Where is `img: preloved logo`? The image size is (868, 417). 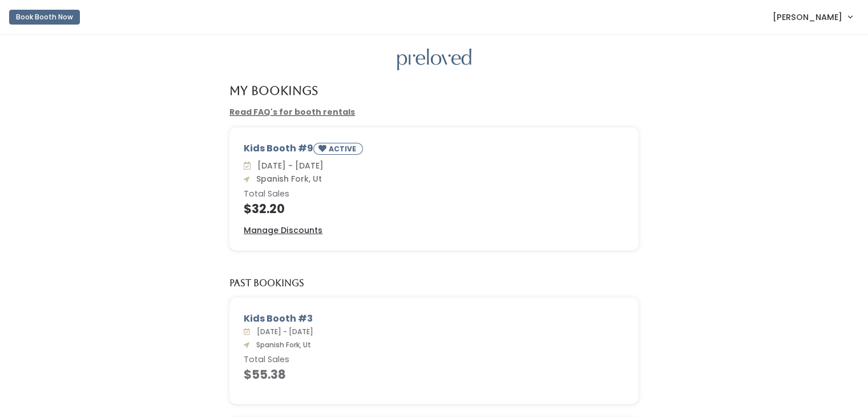 img: preloved logo is located at coordinates (435, 59).